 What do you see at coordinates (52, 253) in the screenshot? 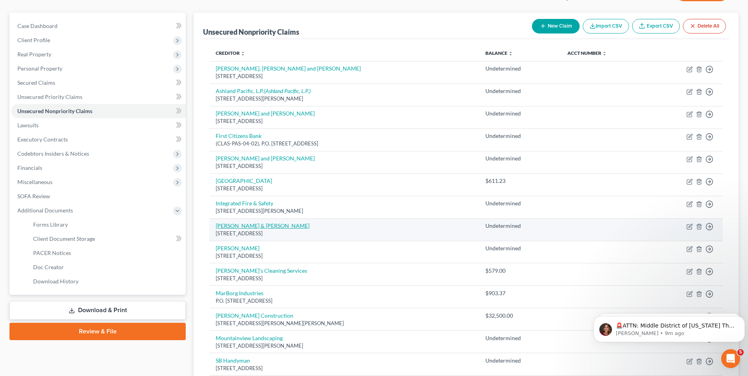
I see `span: PACER Notices` at bounding box center [52, 253].